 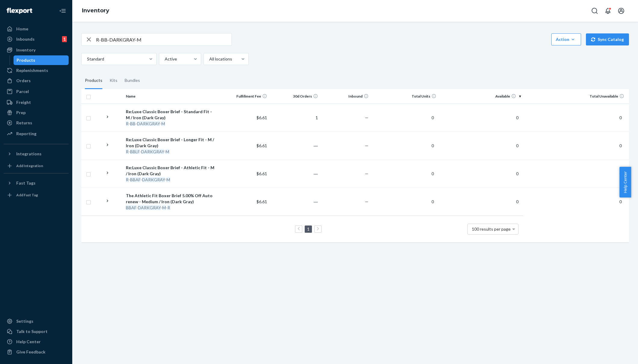 I want to click on div: Bundles, so click(x=132, y=81).